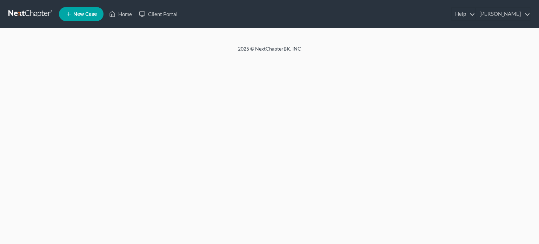  I want to click on new-legal-case-button: New Case, so click(81, 14).